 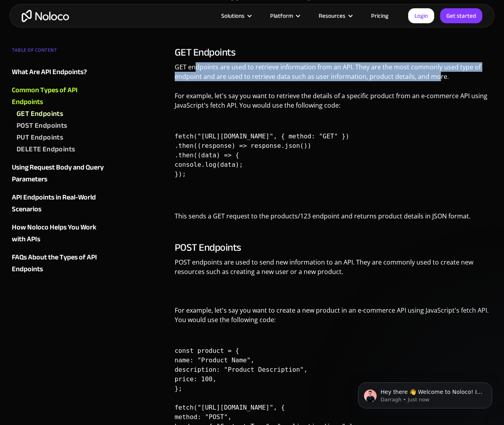 What do you see at coordinates (59, 52) in the screenshot?
I see `div: TABLE OF CONTENT` at bounding box center [59, 52].